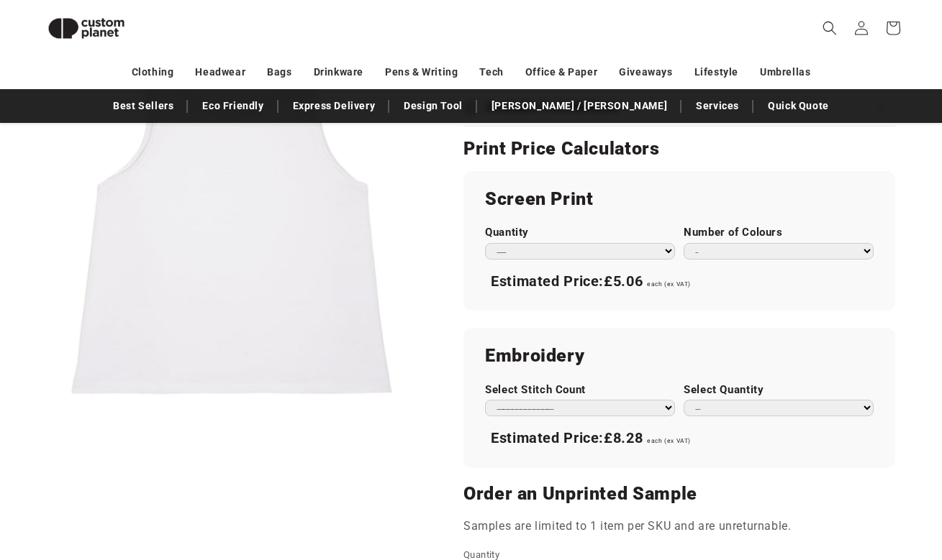  What do you see at coordinates (220, 72) in the screenshot?
I see `a: Headwear` at bounding box center [220, 72].